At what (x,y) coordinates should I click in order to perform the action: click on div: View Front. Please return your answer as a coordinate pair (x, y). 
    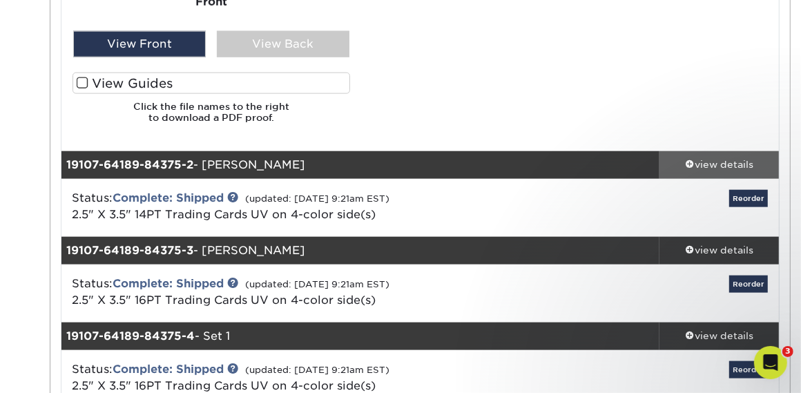
    Looking at the image, I should click on (140, 44).